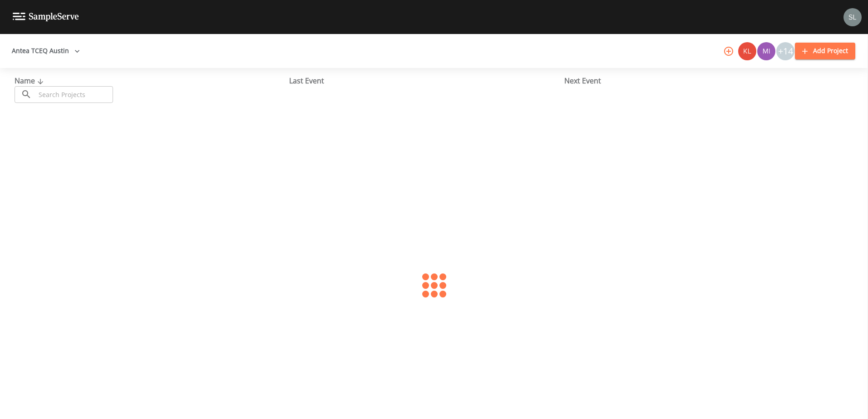  I want to click on img: a1ea4ff7c53760f38bef77ef7c6649bf, so click(766, 51).